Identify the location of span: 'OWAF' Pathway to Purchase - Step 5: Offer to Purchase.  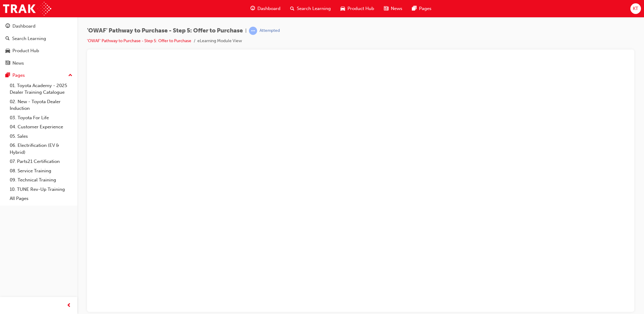
(165, 31).